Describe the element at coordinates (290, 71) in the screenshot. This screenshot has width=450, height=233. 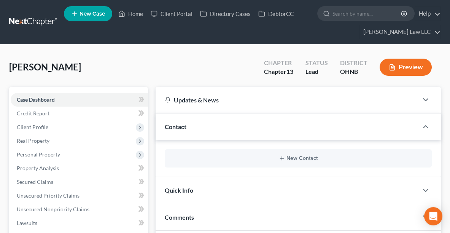
I see `span: 13` at that location.